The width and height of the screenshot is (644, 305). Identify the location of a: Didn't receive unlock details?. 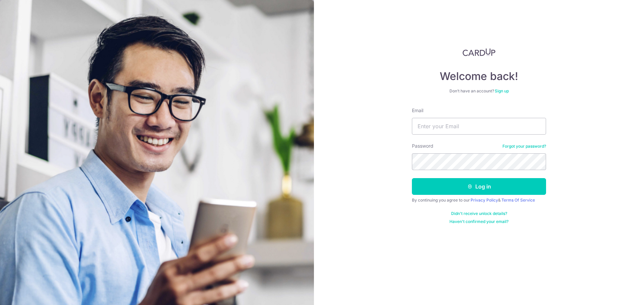
(479, 214).